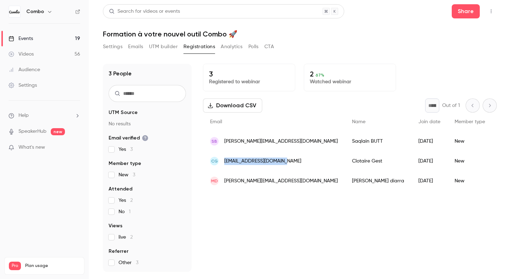 This screenshot has height=279, width=511. I want to click on h1: 3 People, so click(120, 74).